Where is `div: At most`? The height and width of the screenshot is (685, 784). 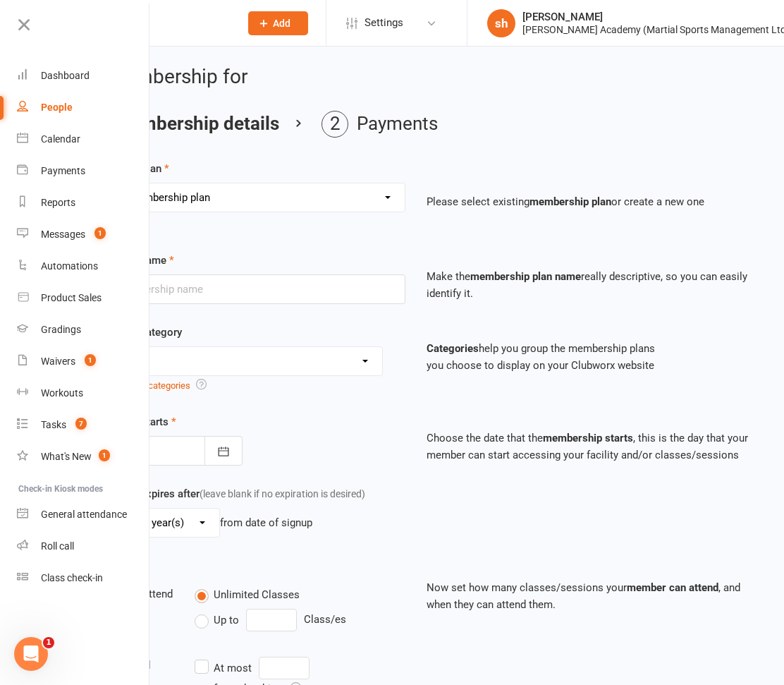 div: At most is located at coordinates (233, 668).